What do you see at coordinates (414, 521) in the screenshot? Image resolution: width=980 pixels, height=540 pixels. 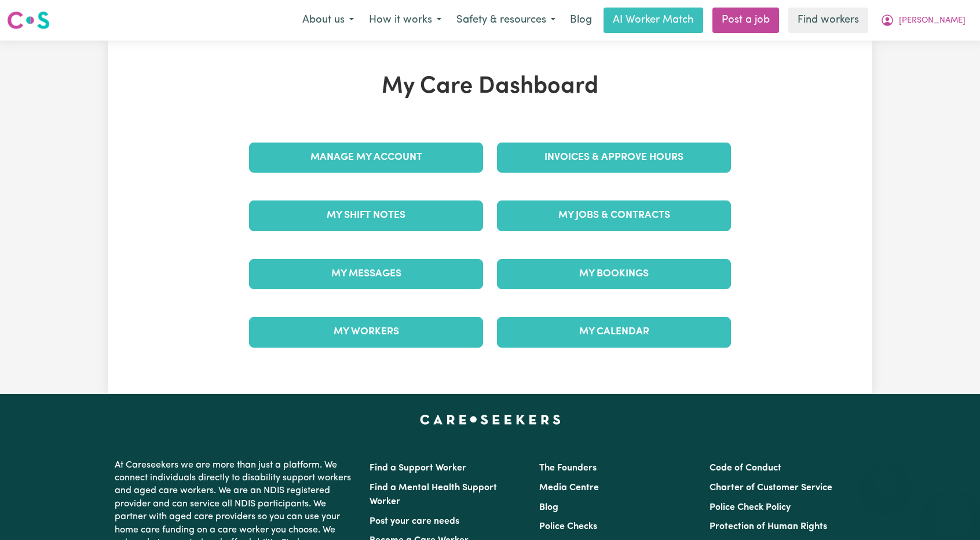 I see `a: Post your care needs` at bounding box center [414, 521].